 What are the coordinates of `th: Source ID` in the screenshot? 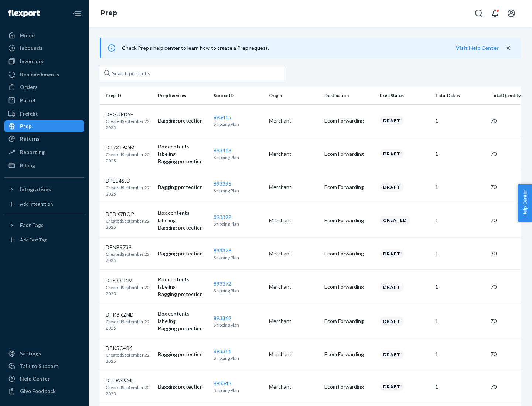 It's located at (238, 96).